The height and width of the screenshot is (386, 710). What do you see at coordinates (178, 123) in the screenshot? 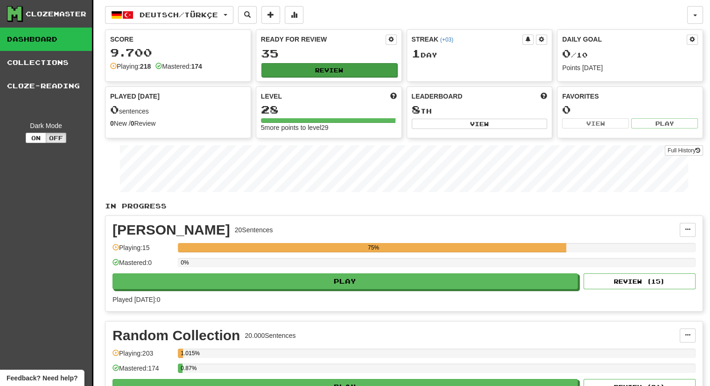
I see `div: New / Review` at bounding box center [178, 123].